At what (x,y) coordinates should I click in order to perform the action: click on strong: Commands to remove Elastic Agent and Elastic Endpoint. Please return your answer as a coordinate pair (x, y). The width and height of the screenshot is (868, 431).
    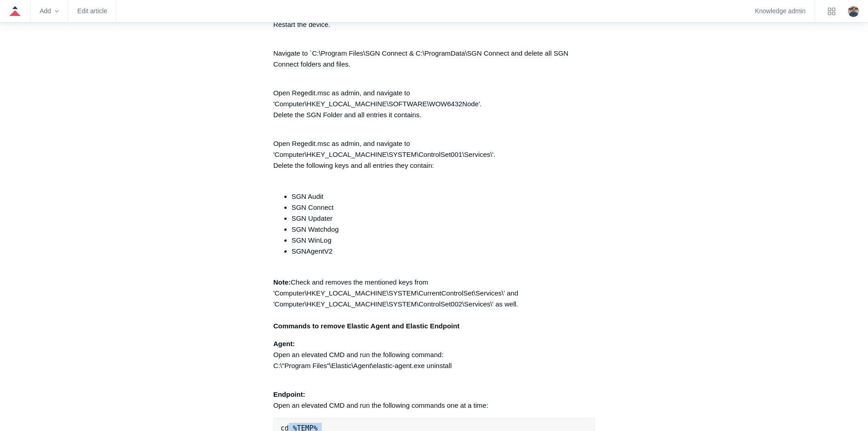
    Looking at the image, I should click on (367, 325).